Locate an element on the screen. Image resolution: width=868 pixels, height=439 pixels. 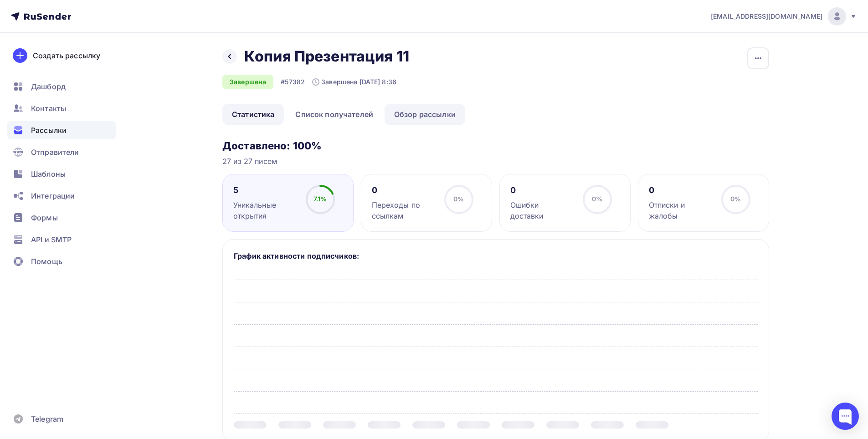
div: 5 is located at coordinates (265, 190).